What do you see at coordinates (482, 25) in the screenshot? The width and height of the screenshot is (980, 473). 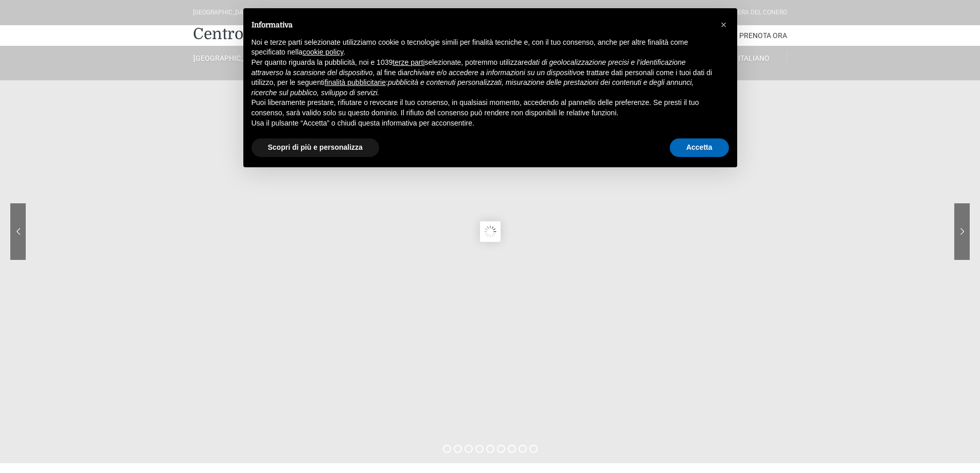 I see `h2: Informativa` at bounding box center [482, 25].